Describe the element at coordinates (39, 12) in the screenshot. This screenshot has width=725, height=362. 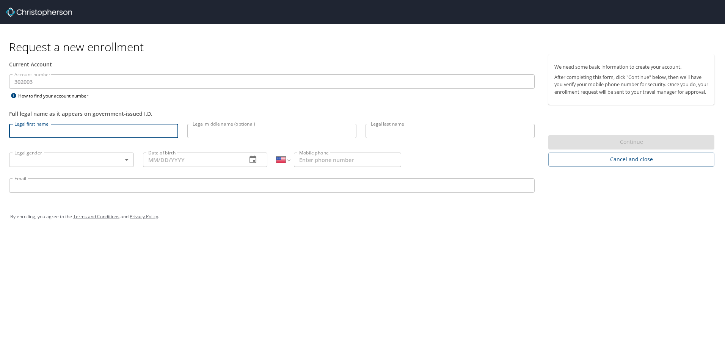
I see `img: cbt logo` at that location.